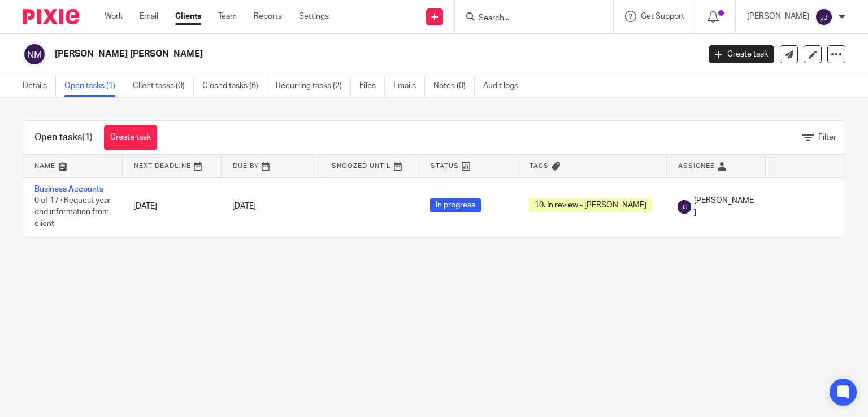 The image size is (868, 417). What do you see at coordinates (87, 137) in the screenshot?
I see `span: (1)` at bounding box center [87, 137].